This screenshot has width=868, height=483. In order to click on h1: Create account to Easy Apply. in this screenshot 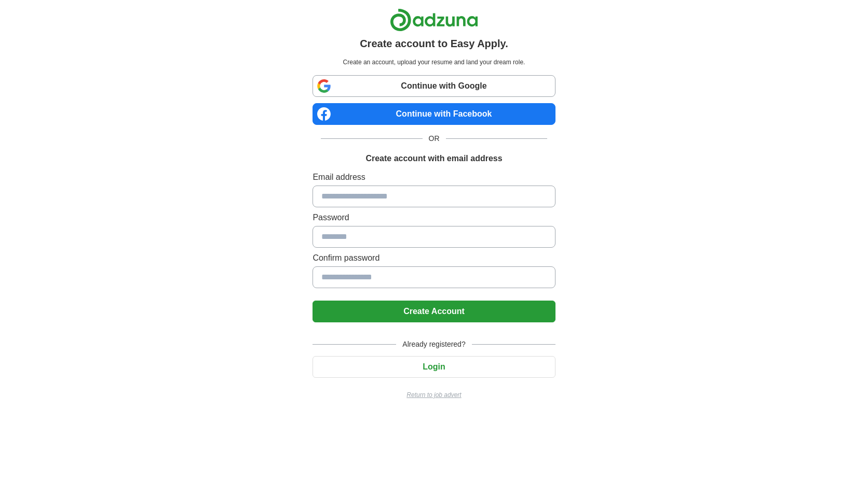, I will do `click(434, 43)`.